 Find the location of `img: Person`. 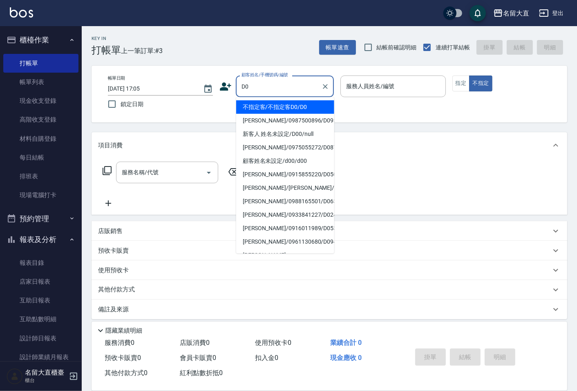

img: Person is located at coordinates (15, 377).